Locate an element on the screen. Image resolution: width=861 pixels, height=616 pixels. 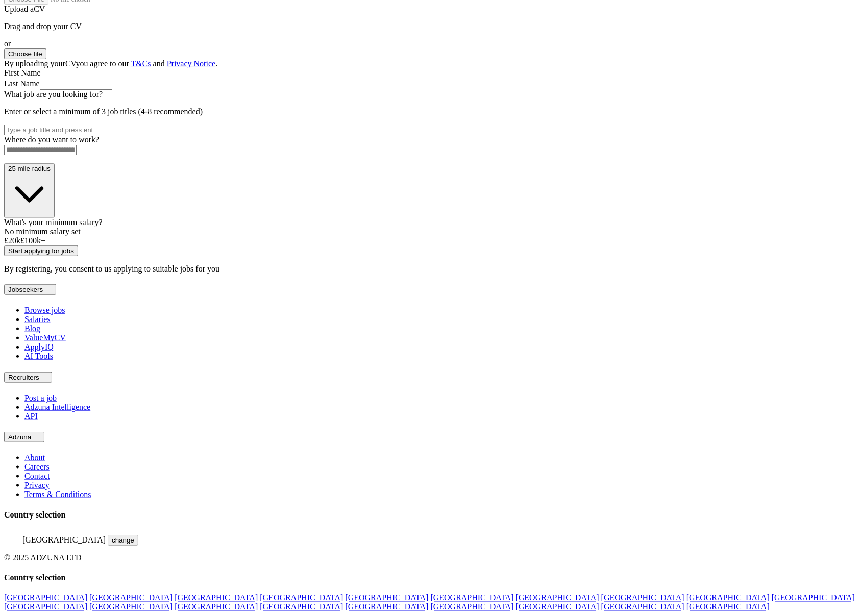
label: First Name is located at coordinates (23, 73).